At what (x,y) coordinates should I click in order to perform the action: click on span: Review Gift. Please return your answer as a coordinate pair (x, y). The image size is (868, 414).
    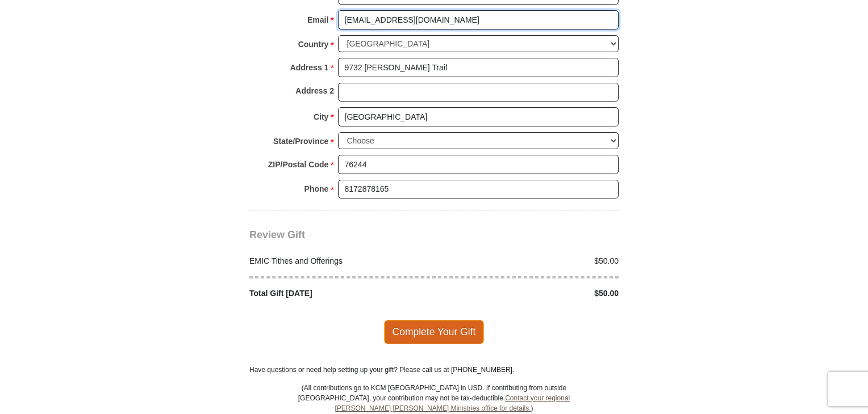
    Looking at the image, I should click on (277, 235).